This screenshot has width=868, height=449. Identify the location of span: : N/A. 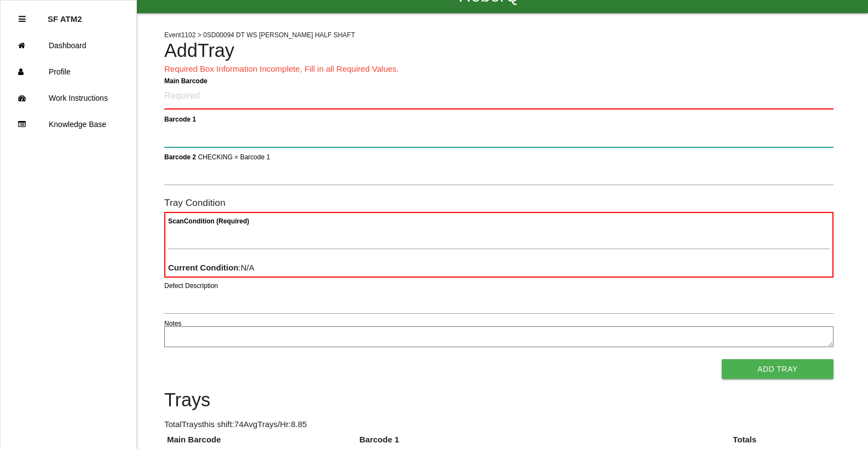
(212, 267).